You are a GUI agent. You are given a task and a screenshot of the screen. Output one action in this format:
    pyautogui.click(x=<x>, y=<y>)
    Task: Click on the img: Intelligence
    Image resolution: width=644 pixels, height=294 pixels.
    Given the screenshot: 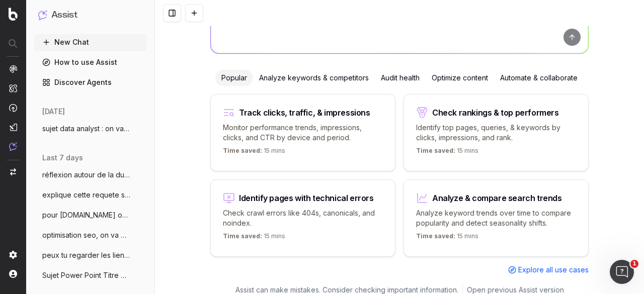 What is the action you would take?
    pyautogui.click(x=13, y=88)
    